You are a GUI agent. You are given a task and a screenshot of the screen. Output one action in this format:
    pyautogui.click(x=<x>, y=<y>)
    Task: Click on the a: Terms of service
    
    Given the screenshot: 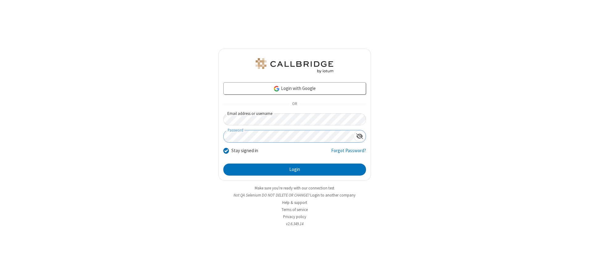 What is the action you would take?
    pyautogui.click(x=295, y=210)
    